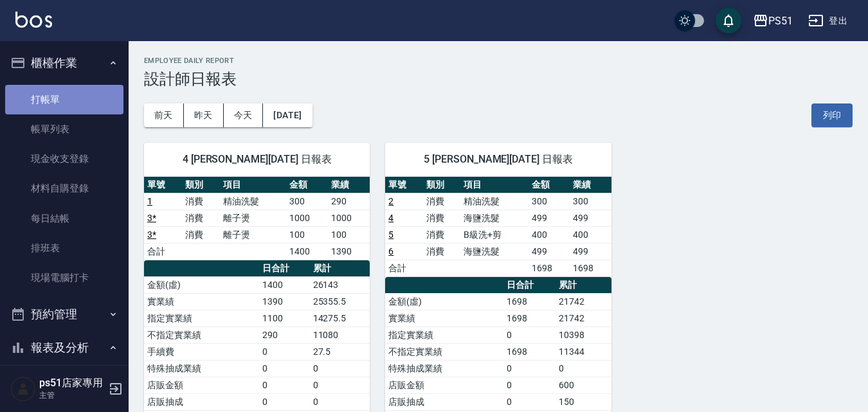 The image size is (868, 412). What do you see at coordinates (495, 235) in the screenshot?
I see `td: B級洗+剪` at bounding box center [495, 235].